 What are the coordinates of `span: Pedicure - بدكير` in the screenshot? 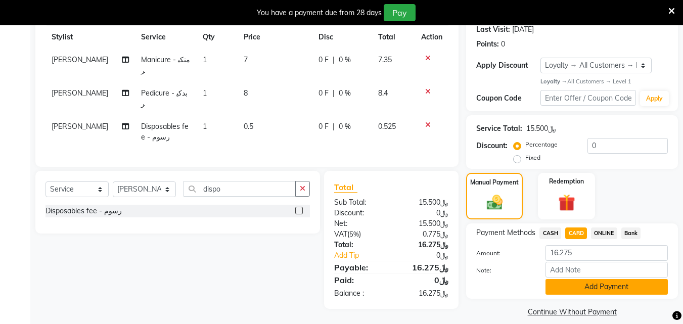 It's located at (164, 98).